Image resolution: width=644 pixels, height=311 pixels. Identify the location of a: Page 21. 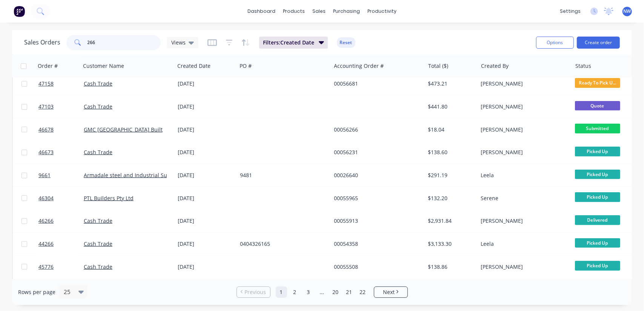
(349, 293).